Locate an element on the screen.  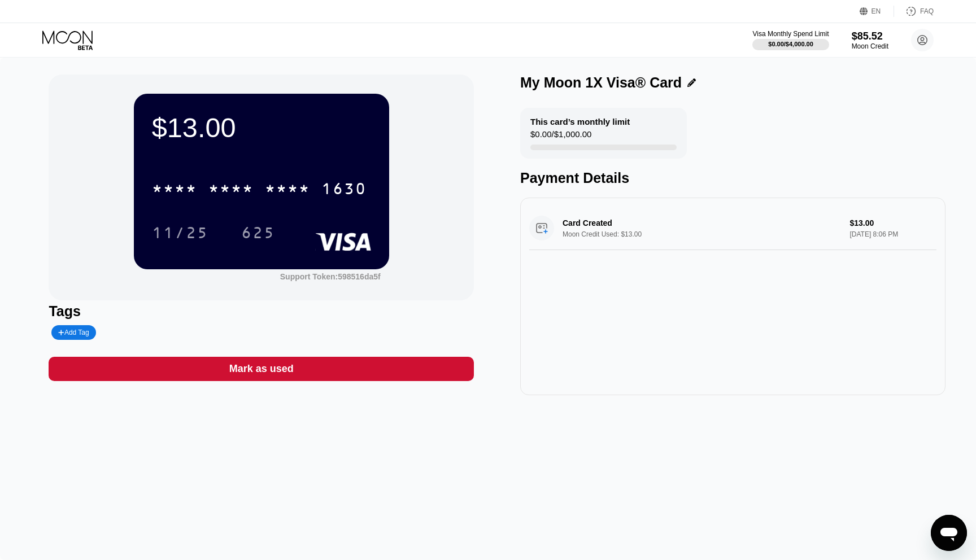
div: Visa Monthly Spend Limit$0.00/$4,000.00 is located at coordinates (790, 40).